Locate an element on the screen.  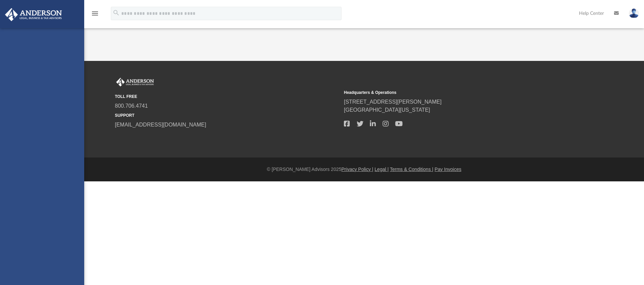
small: Headquarters & Operations is located at coordinates (456, 93).